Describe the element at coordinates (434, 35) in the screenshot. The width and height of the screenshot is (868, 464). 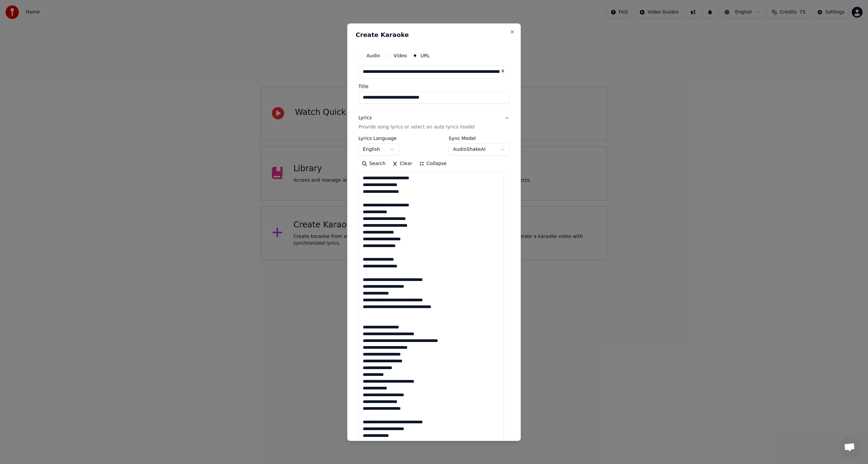
I see `h2: Create Karaoke` at that location.